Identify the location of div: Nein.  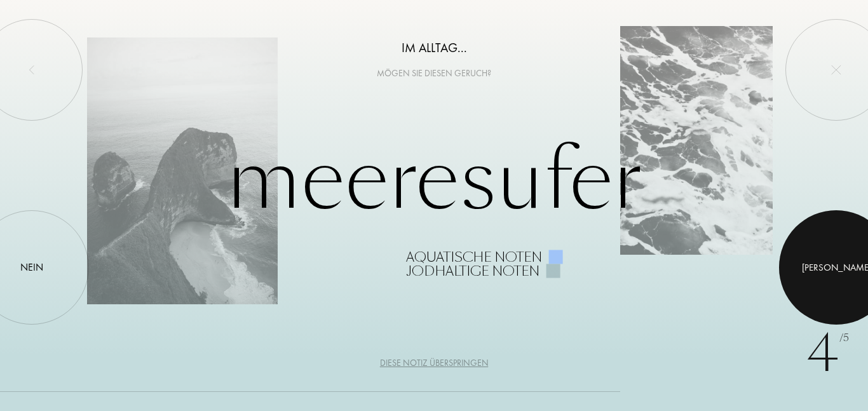
(32, 268).